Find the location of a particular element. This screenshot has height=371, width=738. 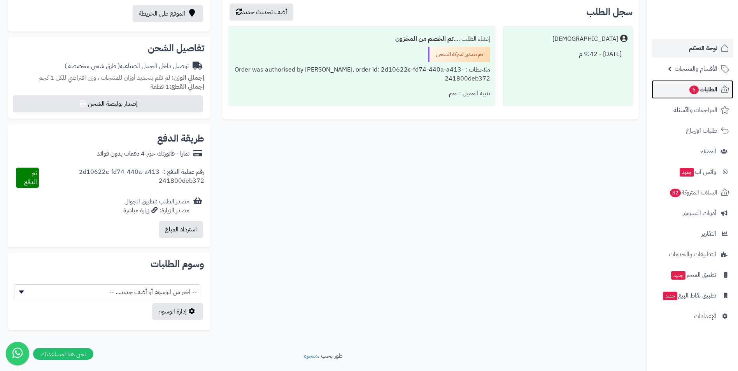

h2: طريقة الدفع is located at coordinates (180, 138).